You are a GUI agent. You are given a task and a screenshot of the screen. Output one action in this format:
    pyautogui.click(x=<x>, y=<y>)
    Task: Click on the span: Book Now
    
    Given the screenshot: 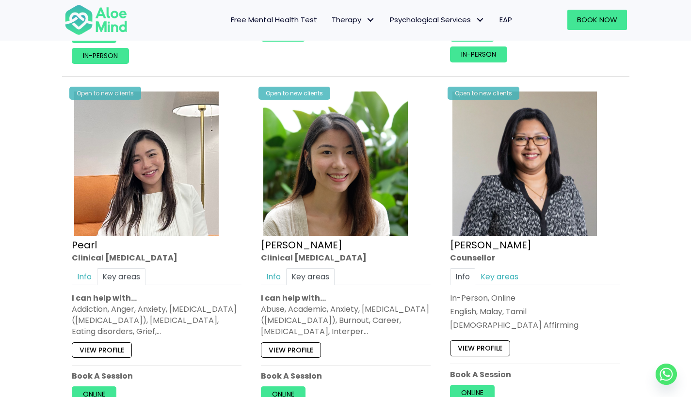 What is the action you would take?
    pyautogui.click(x=597, y=19)
    